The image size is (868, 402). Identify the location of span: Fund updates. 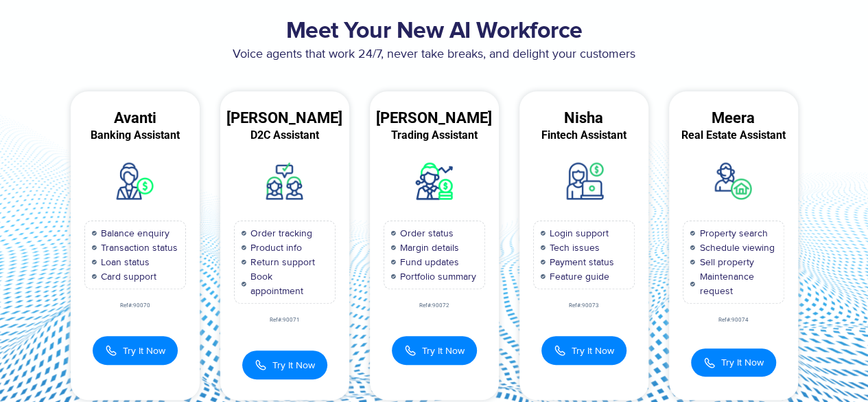
(427, 262).